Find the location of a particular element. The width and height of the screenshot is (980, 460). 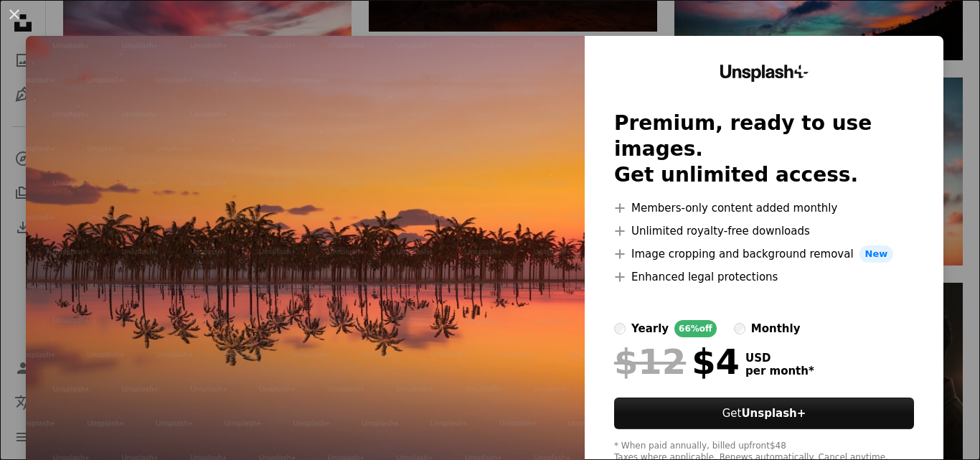

span: USD is located at coordinates (780, 358).